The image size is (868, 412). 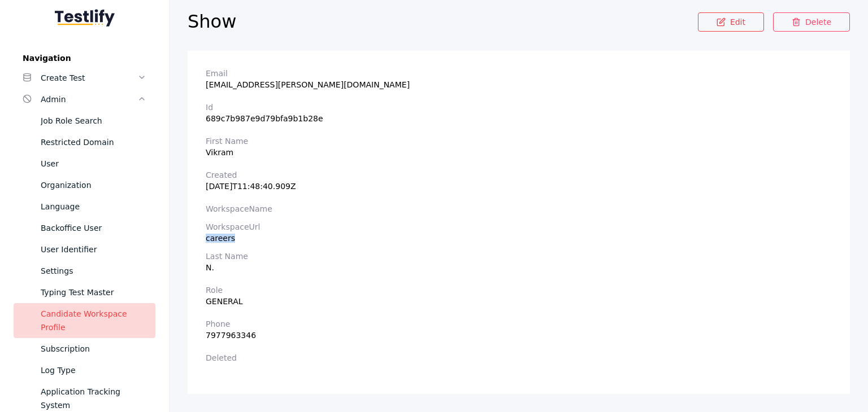 I want to click on label: Last Name, so click(x=519, y=256).